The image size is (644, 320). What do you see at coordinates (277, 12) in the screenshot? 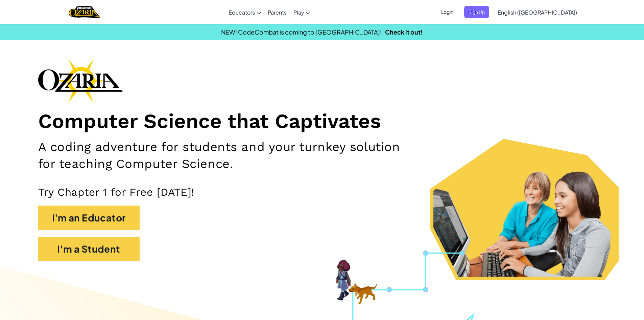
I see `a: Parents` at bounding box center [277, 12].